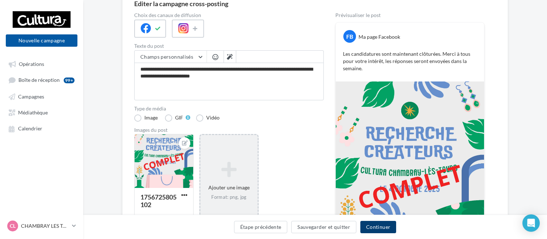 The height and width of the screenshot is (239, 547). I want to click on label: Type de média, so click(229, 109).